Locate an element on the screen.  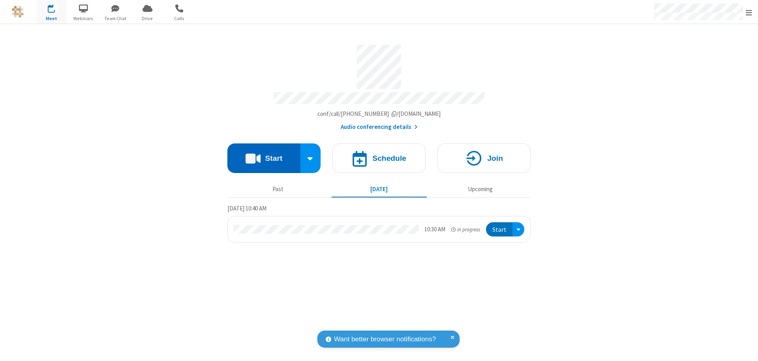
div: 10:30 AM is located at coordinates (434, 230).